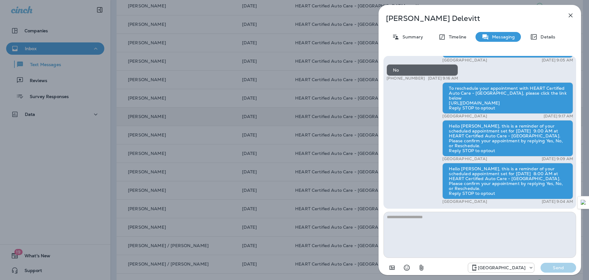 This screenshot has width=589, height=280. What do you see at coordinates (456, 37) in the screenshot?
I see `p: Timeline` at bounding box center [456, 37].